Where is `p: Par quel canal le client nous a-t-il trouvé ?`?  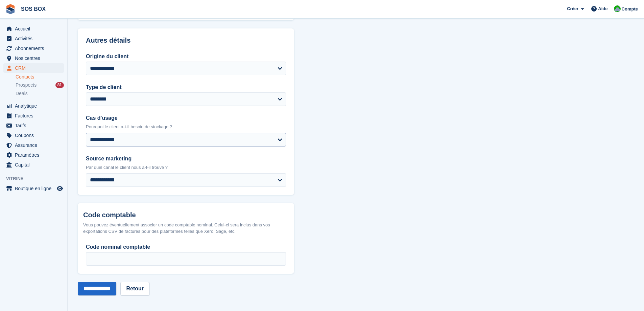 p: Par quel canal le client nous a-t-il trouvé ? is located at coordinates (186, 168).